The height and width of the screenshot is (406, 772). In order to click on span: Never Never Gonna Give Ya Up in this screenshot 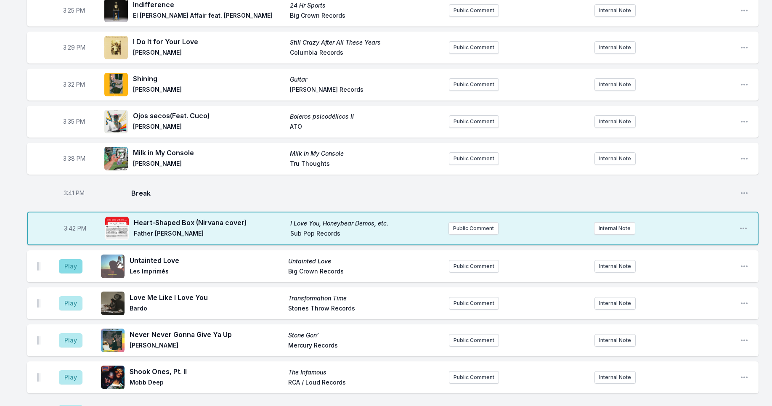, I will do `click(206, 334)`.